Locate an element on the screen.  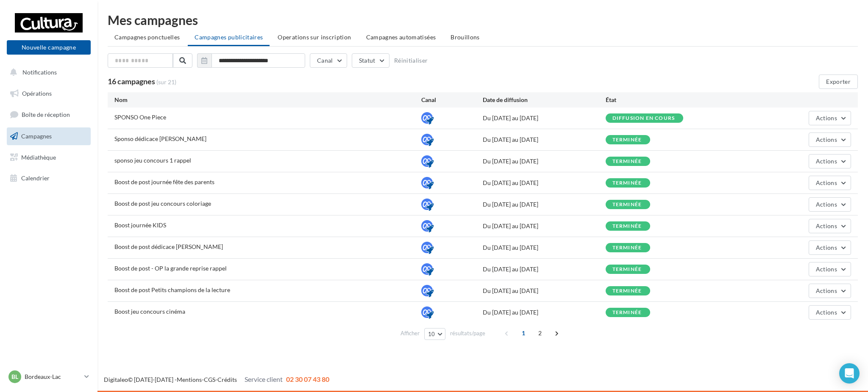
span: Service client is located at coordinates (264, 379).